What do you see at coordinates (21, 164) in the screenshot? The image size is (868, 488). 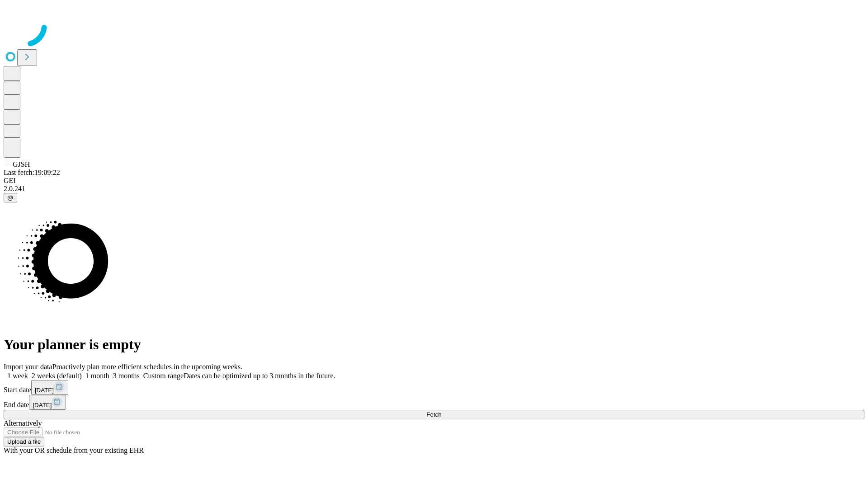 I see `span: GJSH` at bounding box center [21, 164].